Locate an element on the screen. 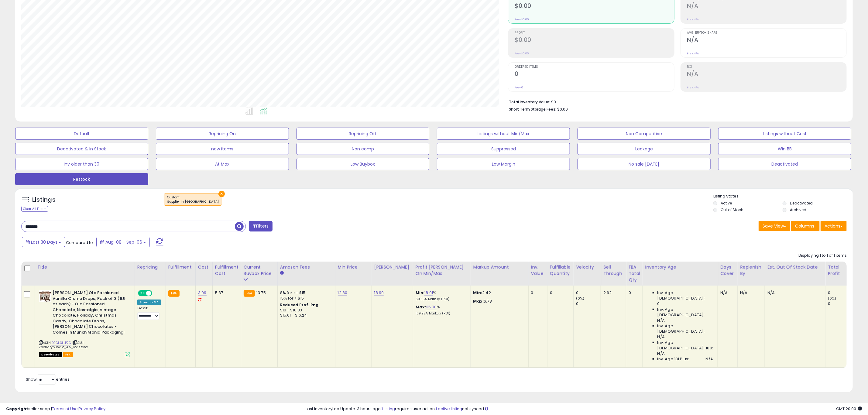 The height and width of the screenshot is (415, 868). b: Min: is located at coordinates (420, 292).